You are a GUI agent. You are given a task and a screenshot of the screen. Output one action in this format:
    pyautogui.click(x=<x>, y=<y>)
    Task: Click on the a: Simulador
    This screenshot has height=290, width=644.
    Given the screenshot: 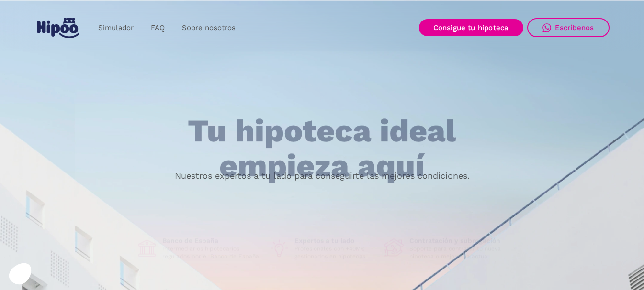 What is the action you would take?
    pyautogui.click(x=116, y=28)
    